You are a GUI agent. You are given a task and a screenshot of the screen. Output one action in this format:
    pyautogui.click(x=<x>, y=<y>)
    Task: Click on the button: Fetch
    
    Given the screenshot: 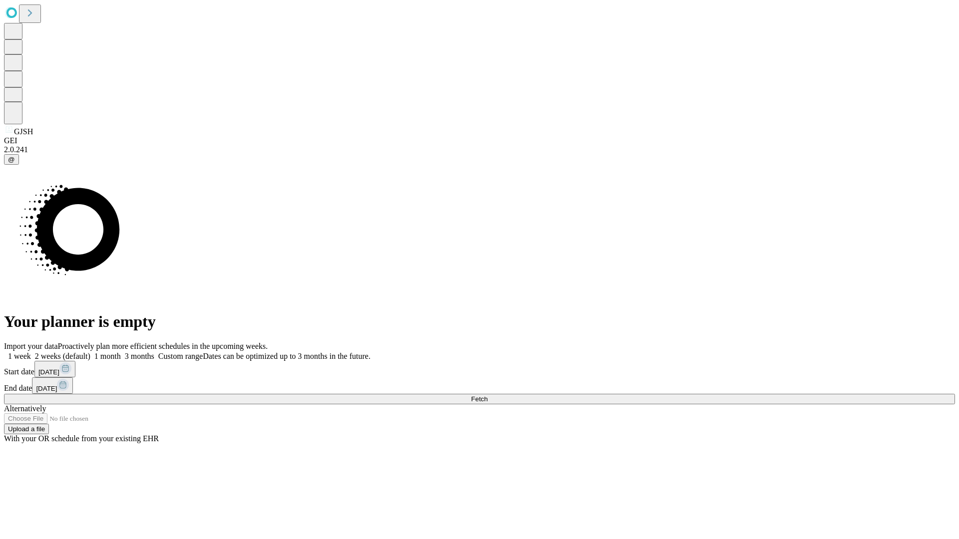 What is the action you would take?
    pyautogui.click(x=480, y=399)
    